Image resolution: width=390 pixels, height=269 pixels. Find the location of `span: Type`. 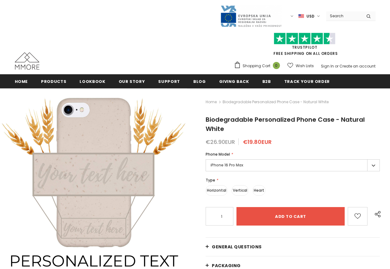

span: Type is located at coordinates (210, 180).